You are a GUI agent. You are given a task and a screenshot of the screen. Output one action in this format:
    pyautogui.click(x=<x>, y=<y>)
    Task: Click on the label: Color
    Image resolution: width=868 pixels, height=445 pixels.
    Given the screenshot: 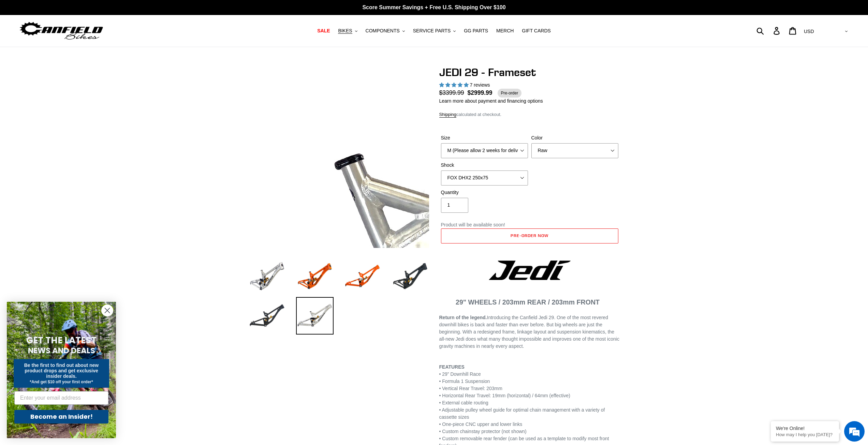 What is the action you would take?
    pyautogui.click(x=575, y=138)
    